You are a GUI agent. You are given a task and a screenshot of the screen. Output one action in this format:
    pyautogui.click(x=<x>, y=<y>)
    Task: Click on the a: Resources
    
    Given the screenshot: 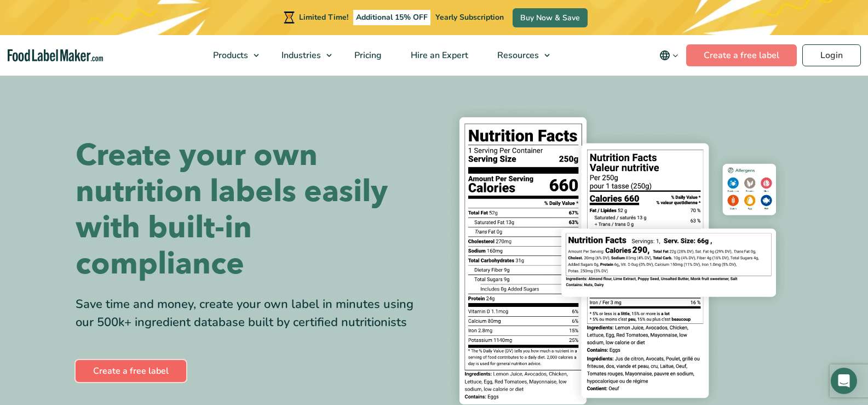 What is the action you would take?
    pyautogui.click(x=519, y=55)
    